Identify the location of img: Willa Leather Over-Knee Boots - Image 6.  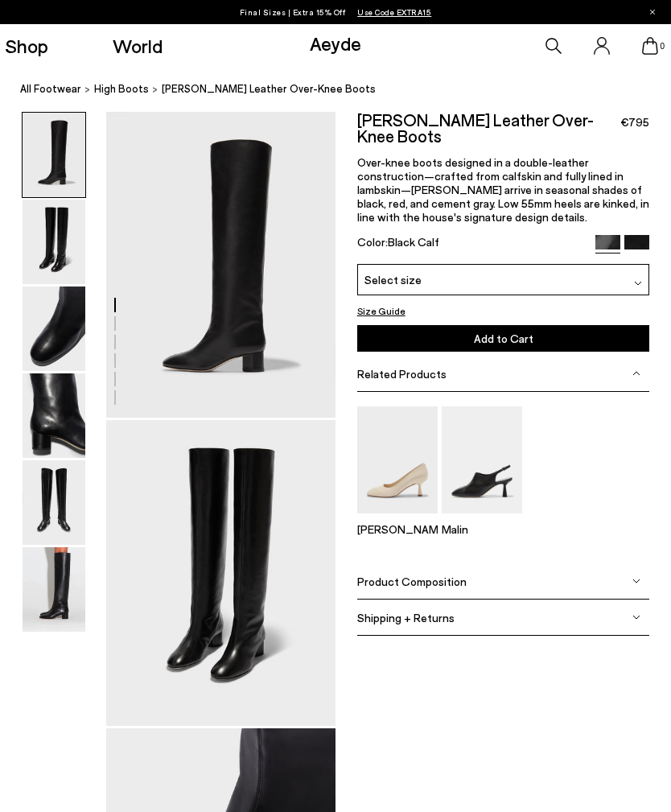
(54, 589).